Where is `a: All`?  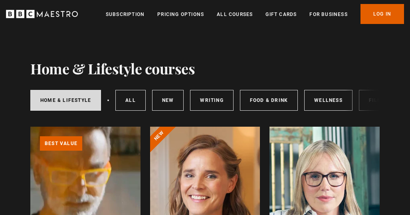
a: All is located at coordinates (131, 100).